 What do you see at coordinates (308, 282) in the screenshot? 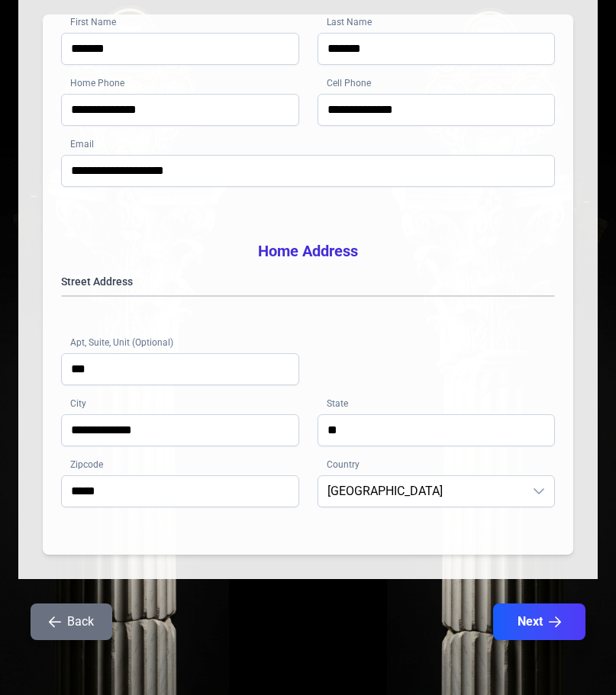
I see `label: Street Address` at bounding box center [308, 282].